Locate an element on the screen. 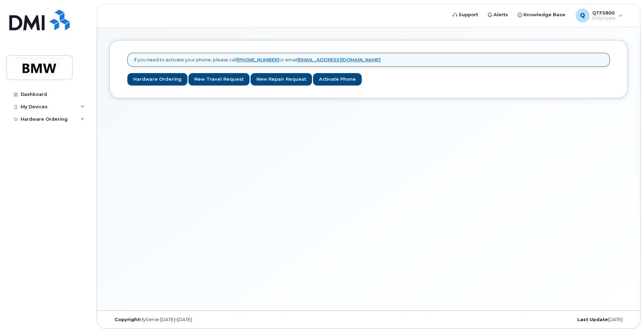  strong: Copyright is located at coordinates (127, 319).